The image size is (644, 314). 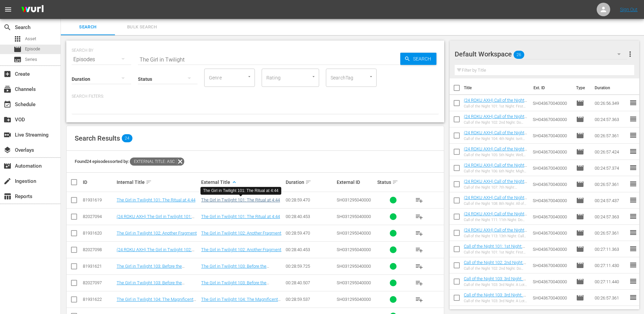 What do you see at coordinates (241, 191) in the screenshot?
I see `div: The Girl in Twilight 101: The Ritual at 4:44` at bounding box center [241, 191].